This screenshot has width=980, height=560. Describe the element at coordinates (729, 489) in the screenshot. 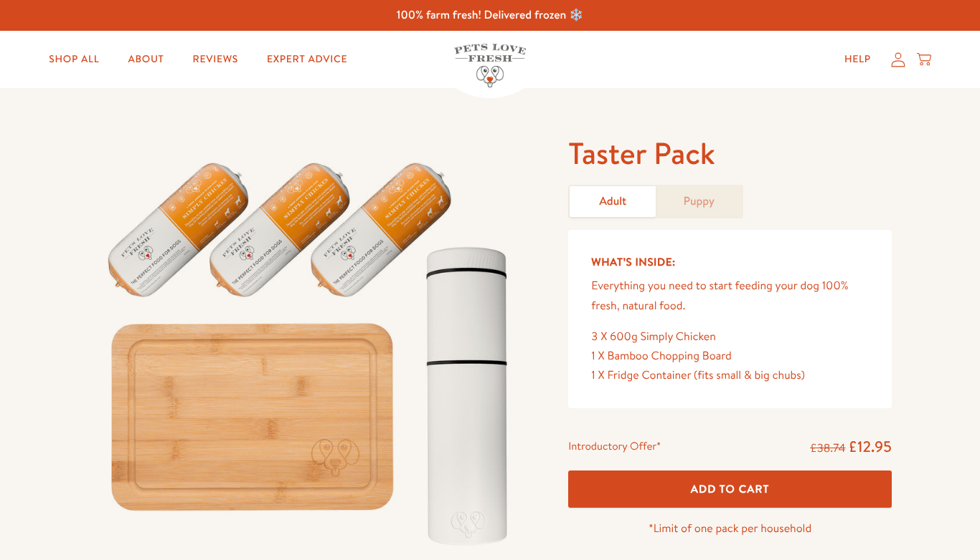

I see `button: Add To Cart` at that location.